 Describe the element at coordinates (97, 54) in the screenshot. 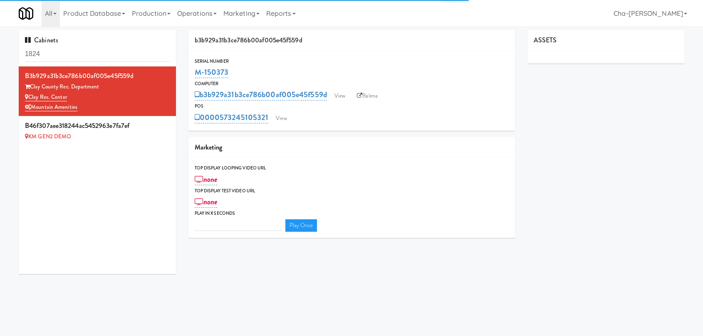

I see `input: Search cabinets` at that location.